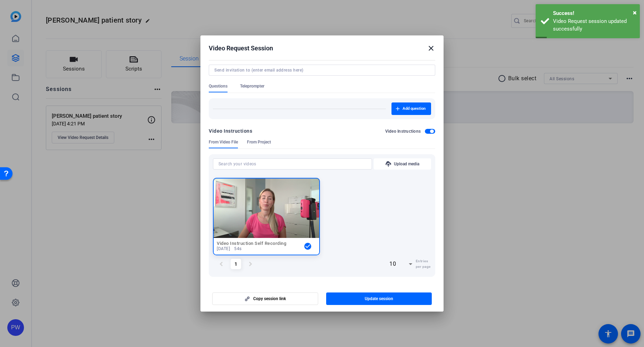 This screenshot has height=347, width=644. I want to click on input: Search your videos, so click(292, 164).